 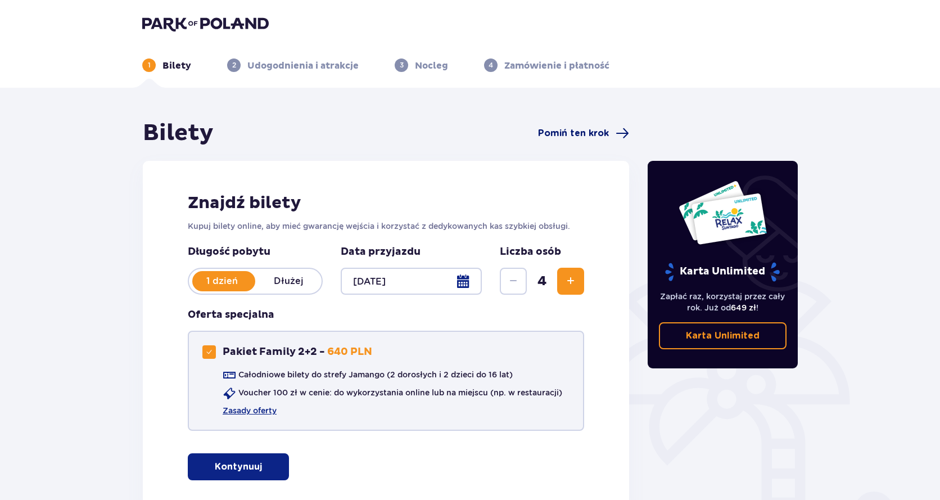 What do you see at coordinates (530, 252) in the screenshot?
I see `p: Liczba osób` at bounding box center [530, 252].